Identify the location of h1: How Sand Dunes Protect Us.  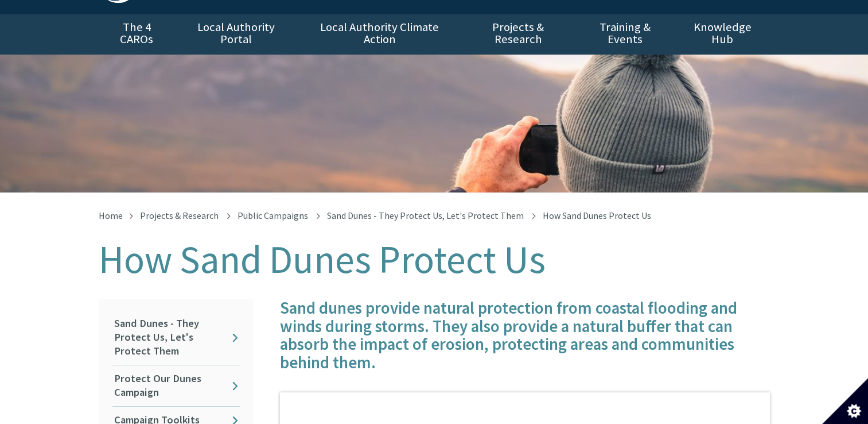
(435, 260).